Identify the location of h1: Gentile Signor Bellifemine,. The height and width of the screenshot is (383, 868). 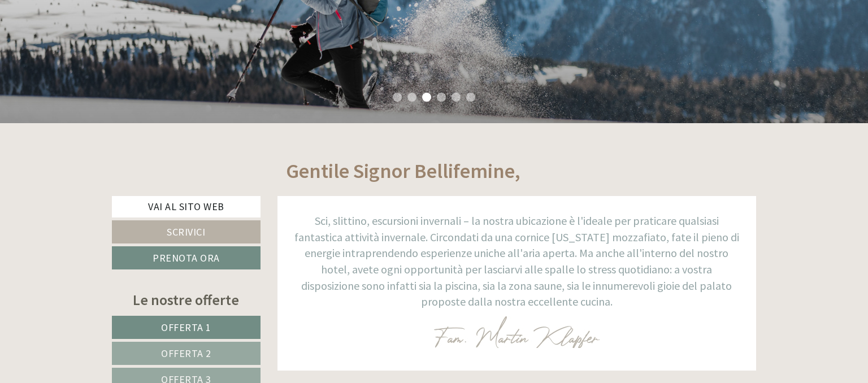
(403, 171).